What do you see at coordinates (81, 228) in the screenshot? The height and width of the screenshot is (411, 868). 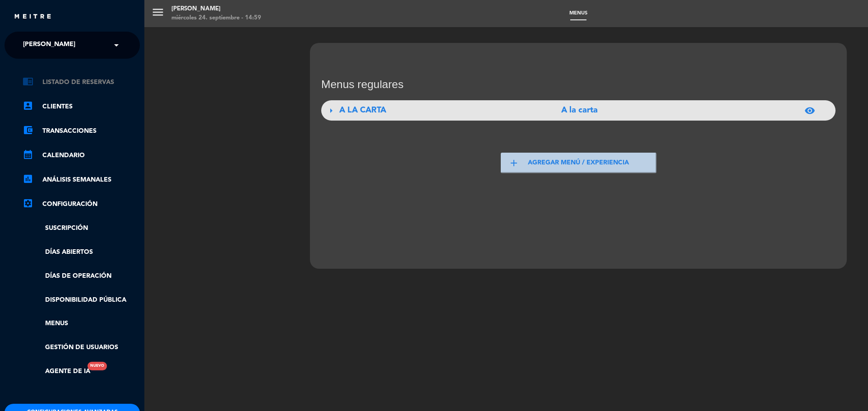 I see `a: Suscripción` at bounding box center [81, 228].